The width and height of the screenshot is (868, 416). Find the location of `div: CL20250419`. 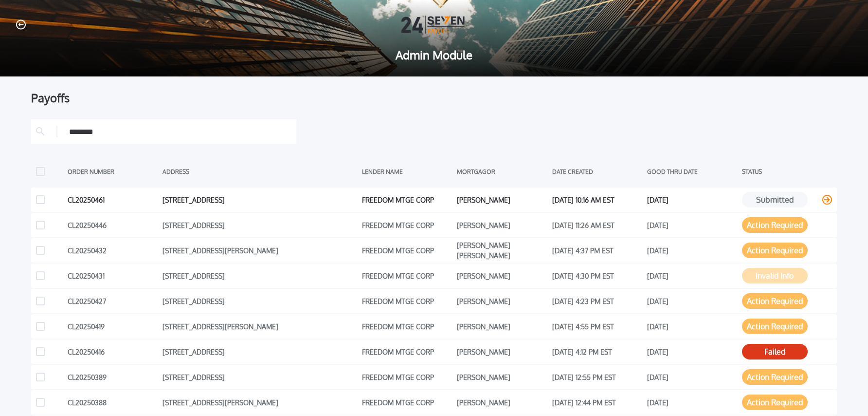

div: CL20250419 is located at coordinates (112, 327).